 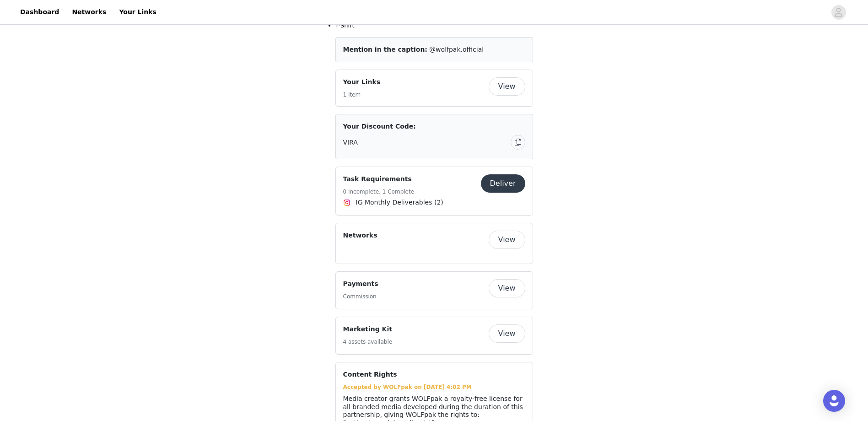 I want to click on h5: 4 assets available, so click(x=368, y=342).